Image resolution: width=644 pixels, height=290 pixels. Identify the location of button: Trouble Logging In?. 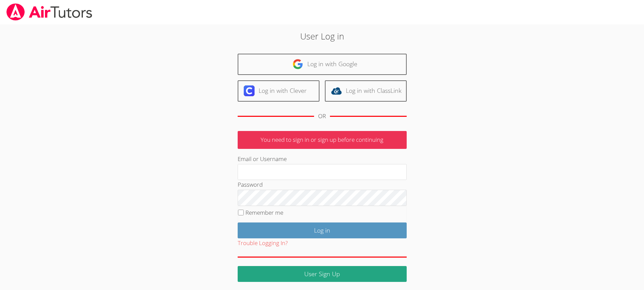
(263, 243).